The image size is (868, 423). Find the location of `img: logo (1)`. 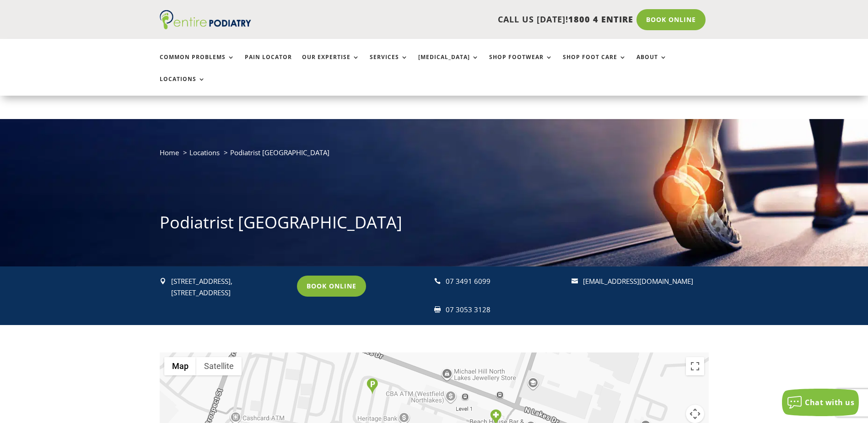

img: logo (1) is located at coordinates (206, 19).